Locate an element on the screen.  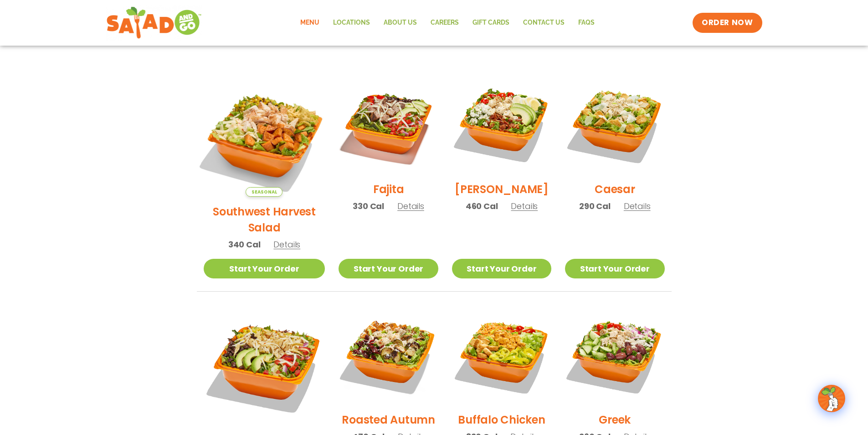
a: About Us is located at coordinates (400, 23).